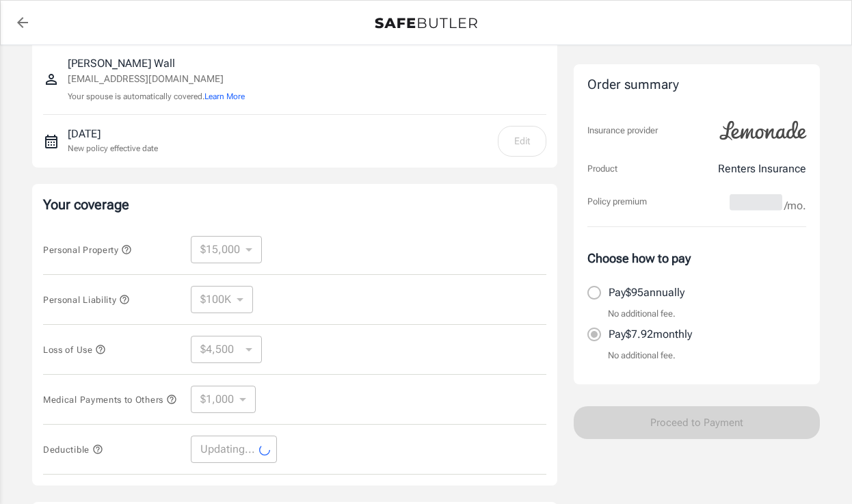  I want to click on p: Renters Insurance, so click(762, 169).